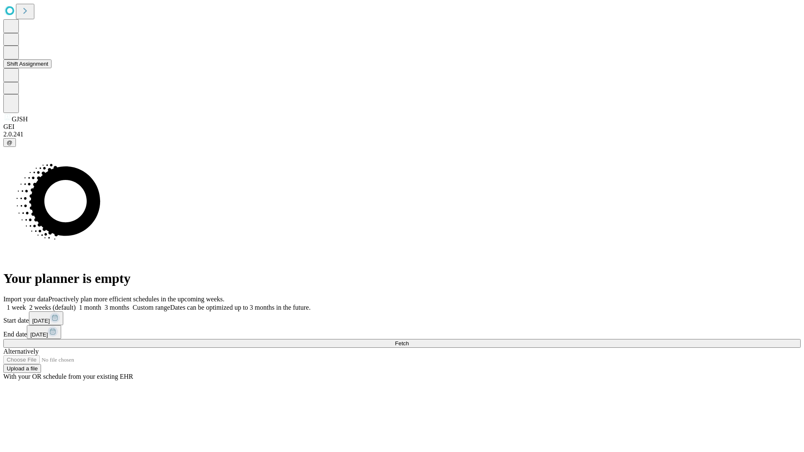 The height and width of the screenshot is (452, 804). What do you see at coordinates (26, 299) in the screenshot?
I see `span: Import your data` at bounding box center [26, 299].